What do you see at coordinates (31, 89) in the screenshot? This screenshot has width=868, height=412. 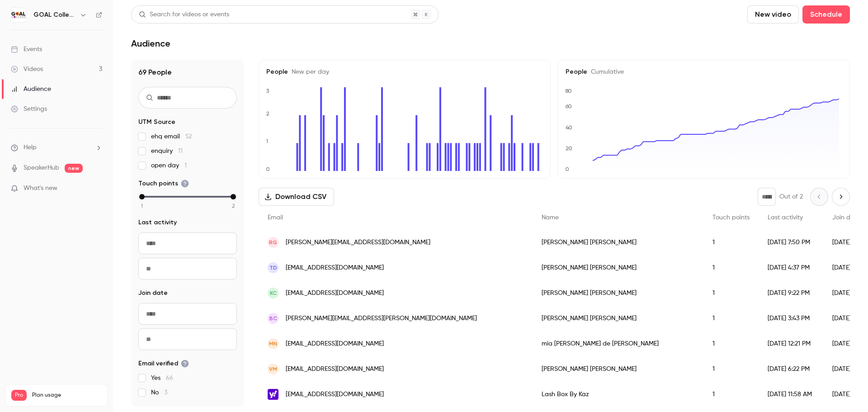 I see `div: Audience` at bounding box center [31, 89].